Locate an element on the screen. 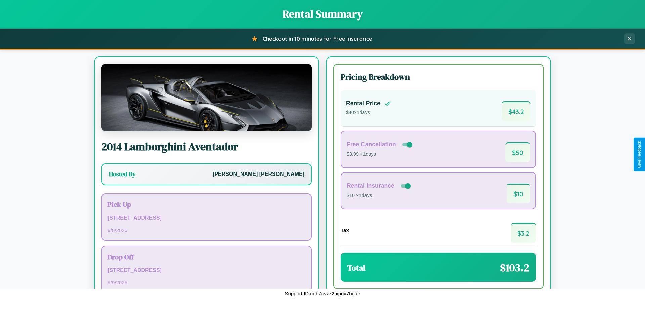  h4: Free Cancellation is located at coordinates (371, 144).